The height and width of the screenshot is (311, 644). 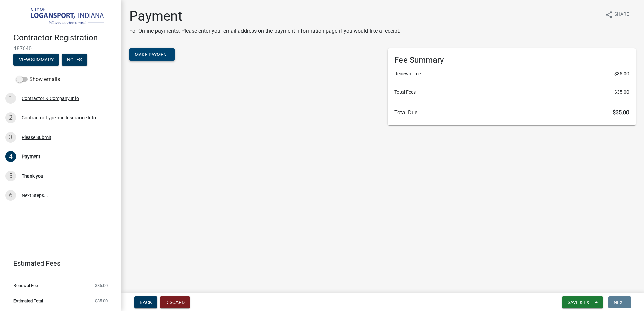 I want to click on h4: Contractor Registration, so click(x=64, y=38).